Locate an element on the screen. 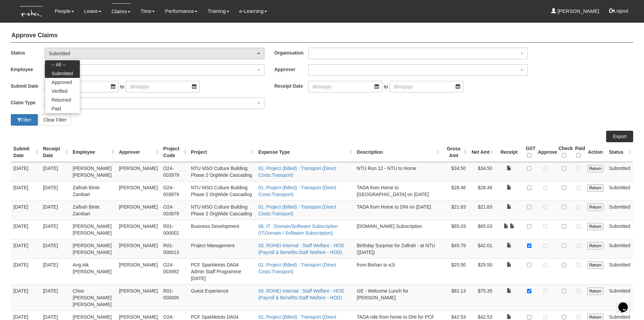 This screenshot has width=644, height=320. td: O24-003979 is located at coordinates (174, 172).